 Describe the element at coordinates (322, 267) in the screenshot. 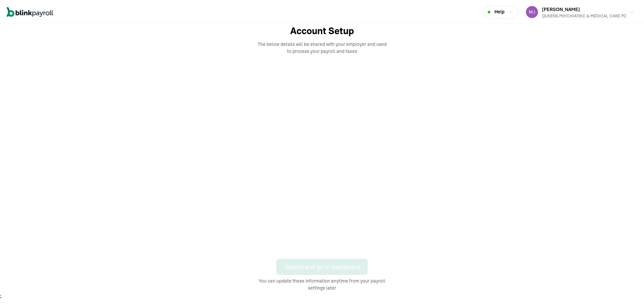

I see `button: Submit and go to dashboard` at that location.